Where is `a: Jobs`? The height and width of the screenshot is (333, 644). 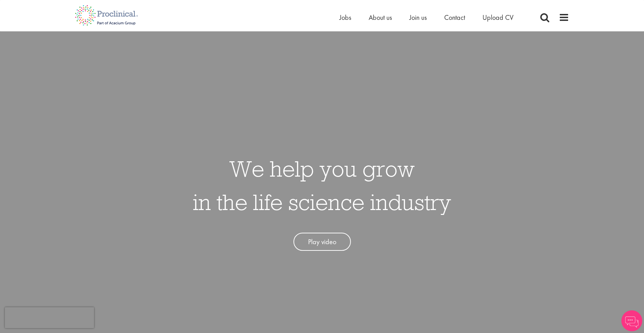 a: Jobs is located at coordinates (345, 18).